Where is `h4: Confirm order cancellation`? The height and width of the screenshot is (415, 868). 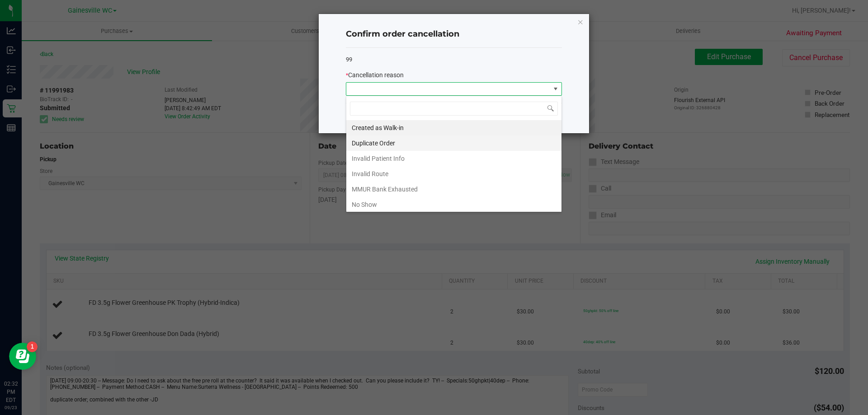 h4: Confirm order cancellation is located at coordinates (454, 34).